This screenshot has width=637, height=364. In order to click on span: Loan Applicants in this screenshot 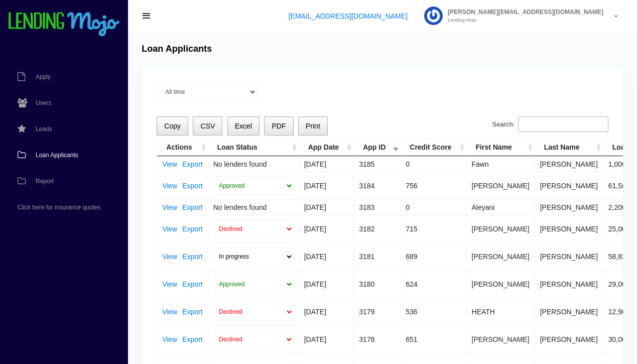, I will do `click(56, 155)`.